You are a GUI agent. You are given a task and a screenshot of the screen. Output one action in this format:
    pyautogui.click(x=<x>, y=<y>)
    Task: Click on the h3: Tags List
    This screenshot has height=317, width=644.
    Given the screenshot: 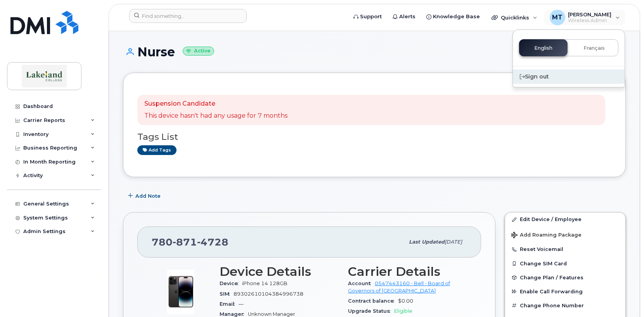 What is the action you would take?
    pyautogui.click(x=374, y=137)
    